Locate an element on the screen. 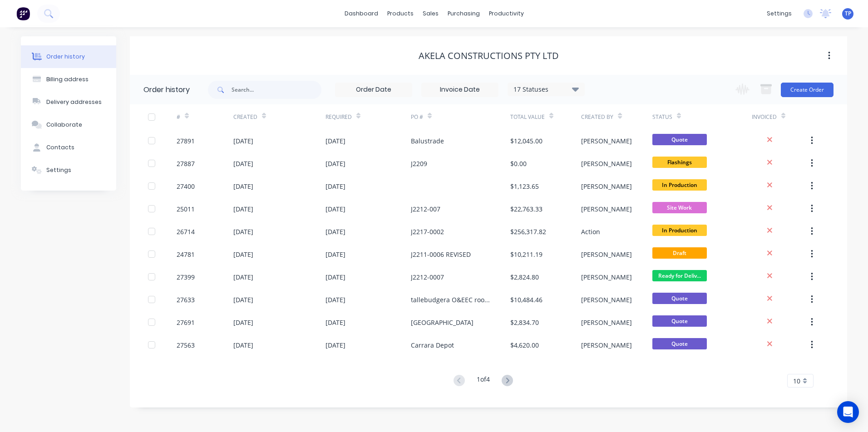 This screenshot has height=432, width=868. div: 1 of 4 is located at coordinates (483, 380).